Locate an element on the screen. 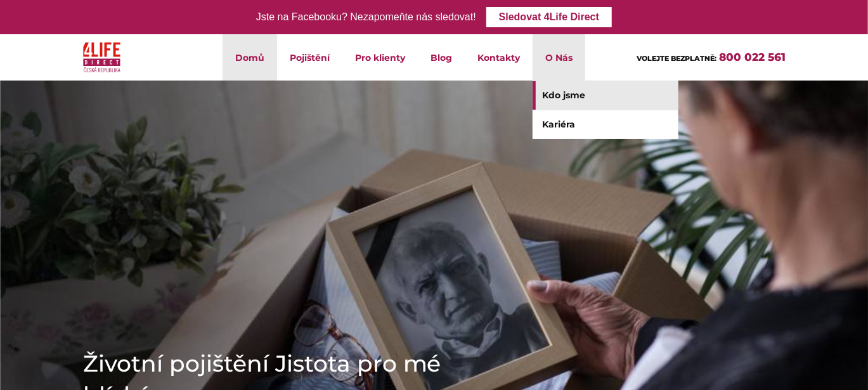 This screenshot has height=390, width=868. a: Kontakty is located at coordinates (498, 57).